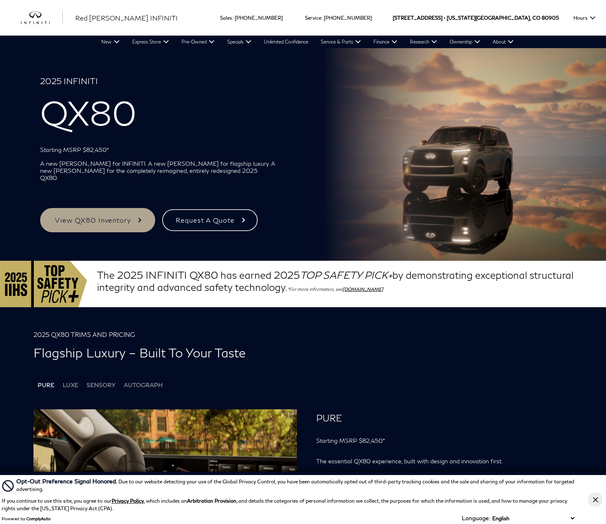 Image resolution: width=606 pixels, height=524 pixels. What do you see at coordinates (308, 42) in the screenshot?
I see `nav: Main Navigation` at bounding box center [308, 42].